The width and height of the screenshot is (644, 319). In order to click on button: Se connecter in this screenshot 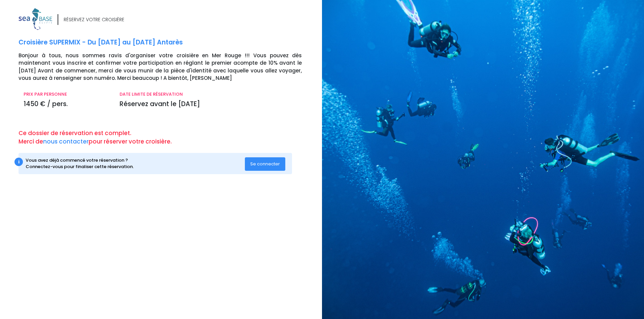, I will do `click(265, 164)`.